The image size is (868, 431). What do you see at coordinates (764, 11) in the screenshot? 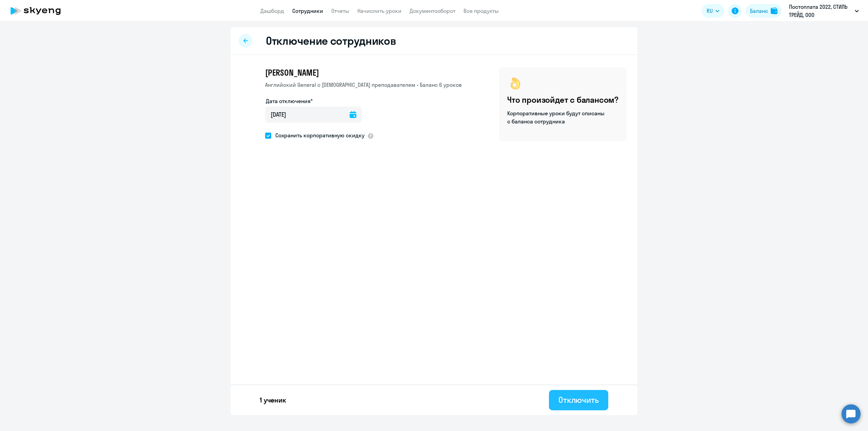
I see `button: Балансbalance` at bounding box center [764, 11].